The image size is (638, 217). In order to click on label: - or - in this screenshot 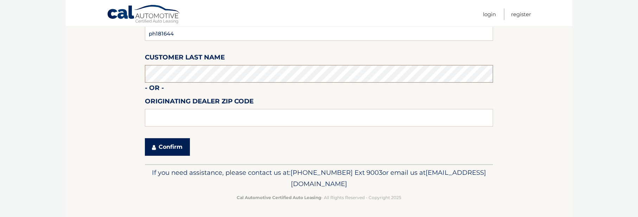, I will do `click(154, 89)`.